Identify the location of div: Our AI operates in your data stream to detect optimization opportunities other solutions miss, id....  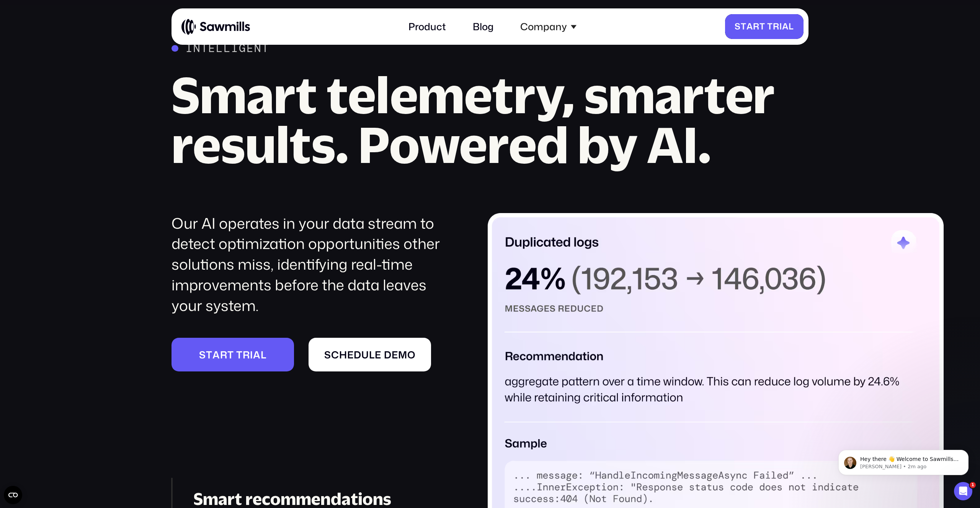
(312, 265).